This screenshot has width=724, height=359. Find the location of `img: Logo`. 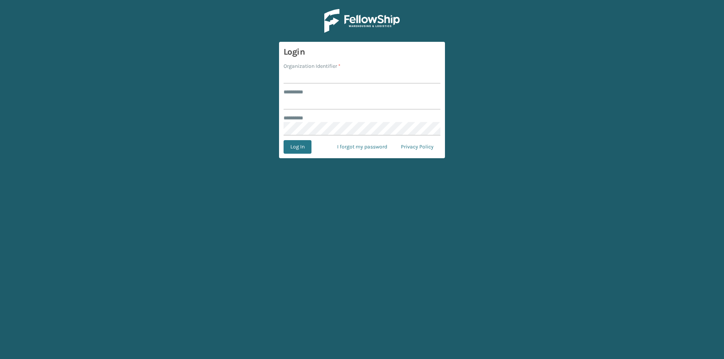

img: Logo is located at coordinates (362, 21).